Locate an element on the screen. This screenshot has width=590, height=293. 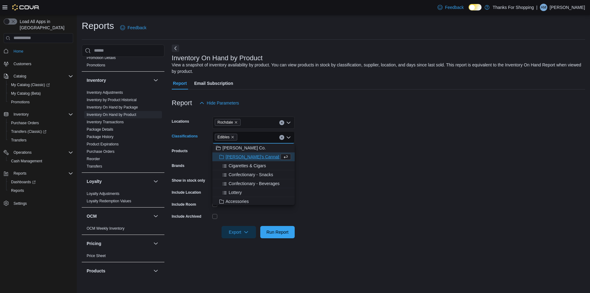
span: Package Details is located at coordinates (100, 129).